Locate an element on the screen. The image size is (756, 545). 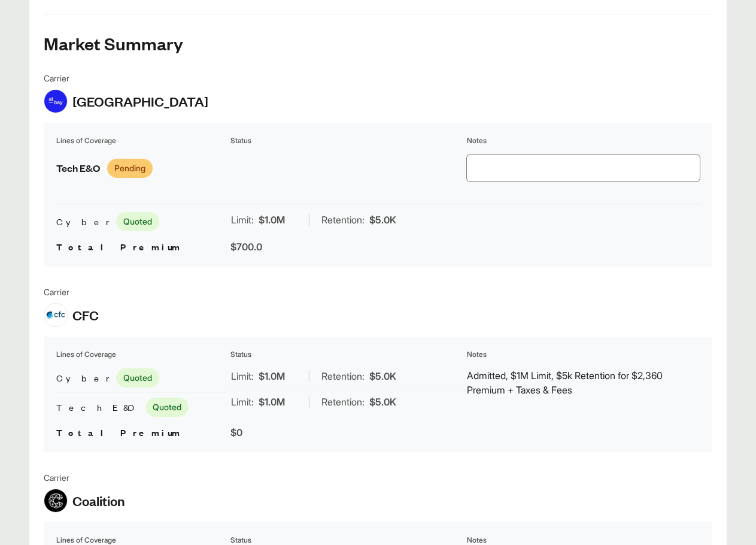
img: At-Bay is located at coordinates (56, 101).